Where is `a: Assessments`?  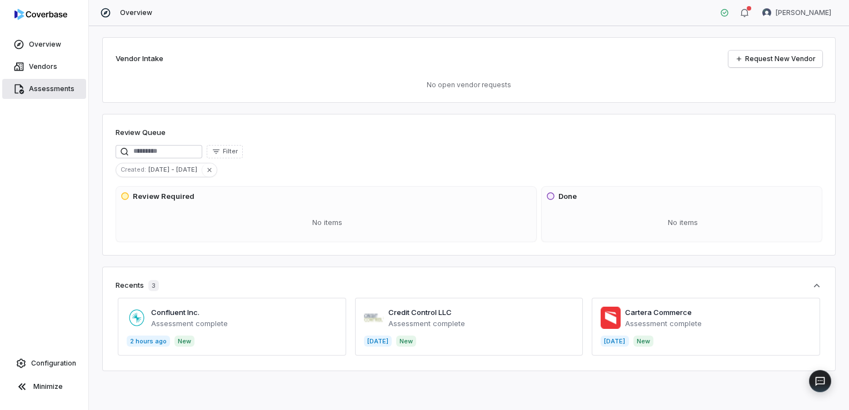
a: Assessments is located at coordinates (44, 89).